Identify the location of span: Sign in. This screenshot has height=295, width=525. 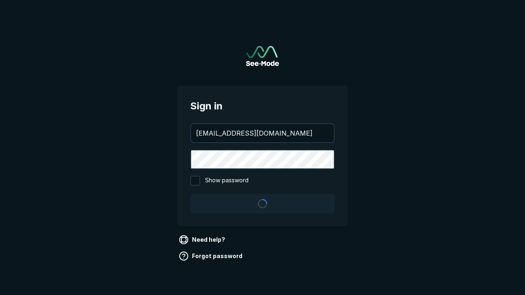
(262, 106).